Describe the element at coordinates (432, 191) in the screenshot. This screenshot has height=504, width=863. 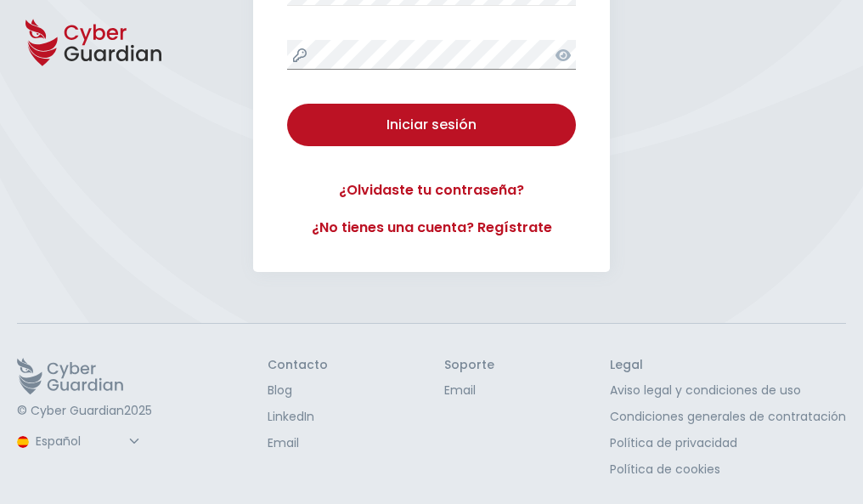
I see `a: ¿Olvidaste tu contraseña?` at that location.